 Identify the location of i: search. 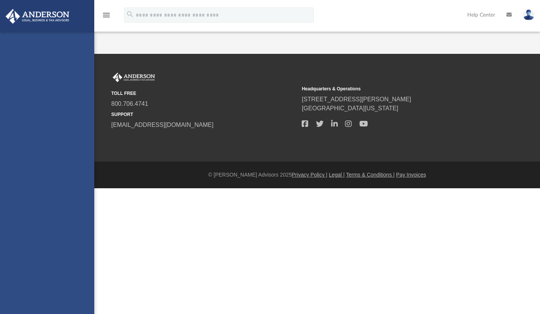
(130, 14).